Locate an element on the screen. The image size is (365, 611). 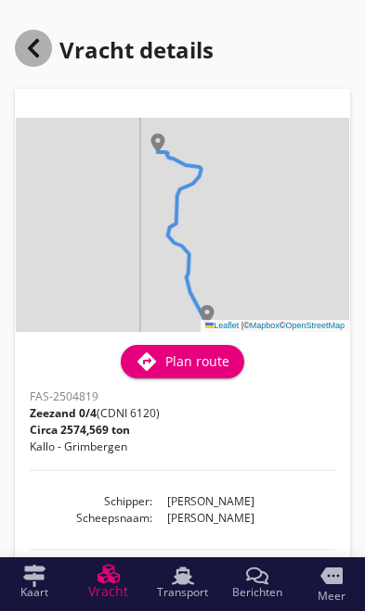
dt: Schipper is located at coordinates (91, 502).